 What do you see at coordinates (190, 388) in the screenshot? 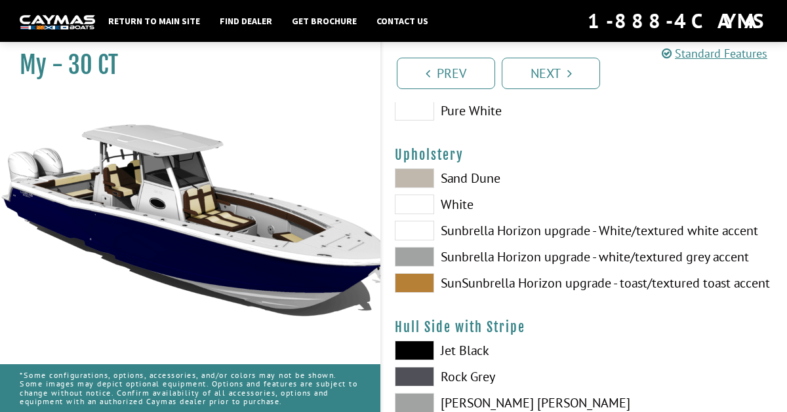
I see `p: *Some configurations, options, accessories, and/or colors may not be shown. Some images may depic...` at bounding box center [190, 388].